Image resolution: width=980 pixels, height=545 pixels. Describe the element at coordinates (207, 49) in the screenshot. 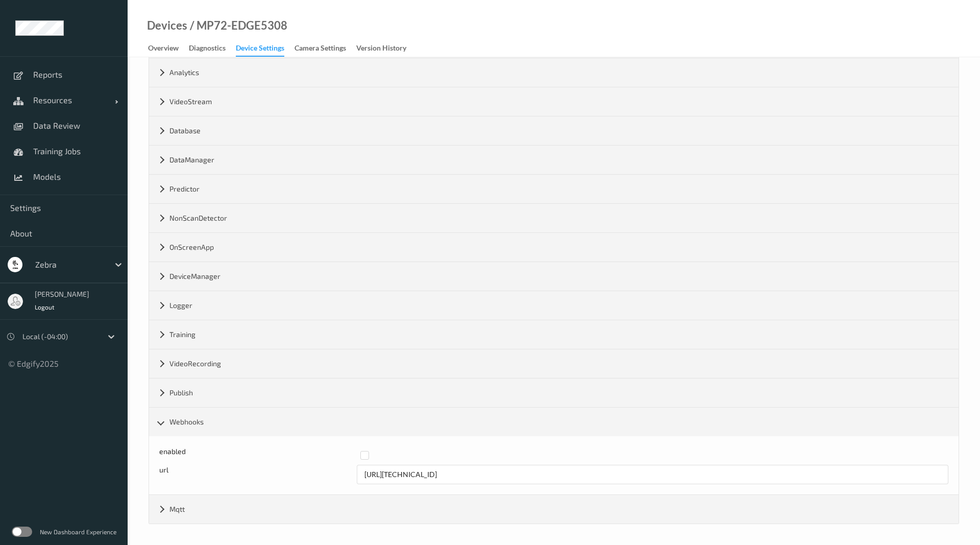

I see `div: Diagnostics` at that location.